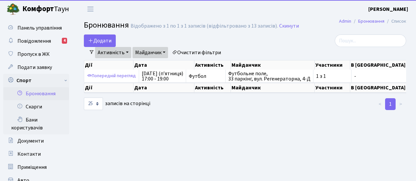  What do you see at coordinates (269, 76) in the screenshot?
I see `span: Футбольне поле, 33 паркінг, вул. Регенераторна, 4-Д` at bounding box center [269, 76].